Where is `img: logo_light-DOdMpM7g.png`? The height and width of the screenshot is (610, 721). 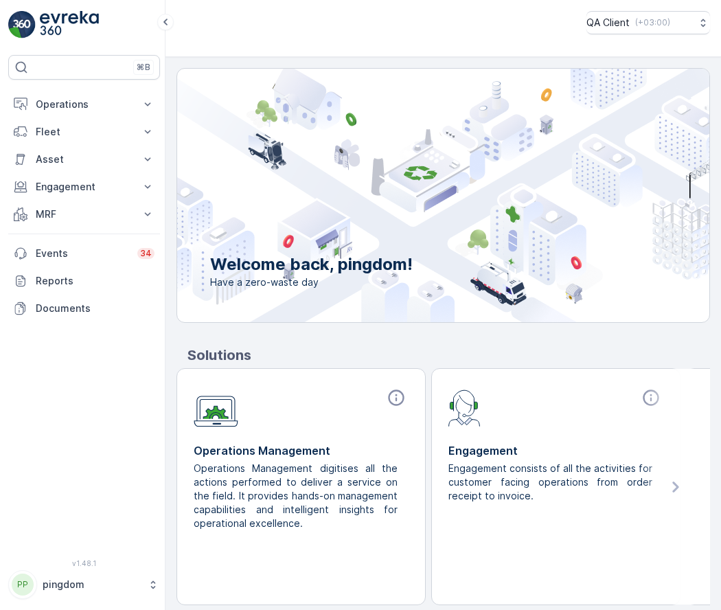
img: logo_light-DOdMpM7g.png is located at coordinates (69, 25).